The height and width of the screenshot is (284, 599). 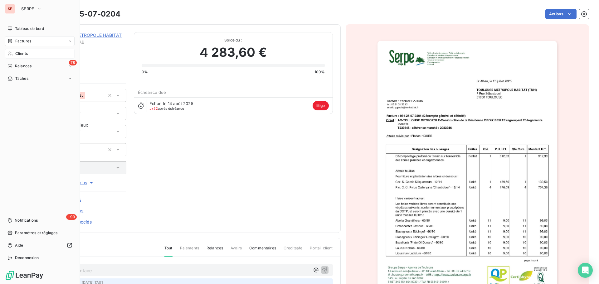 What do you see at coordinates (36, 233) in the screenshot?
I see `span: Paramètres et réglages` at bounding box center [36, 233].